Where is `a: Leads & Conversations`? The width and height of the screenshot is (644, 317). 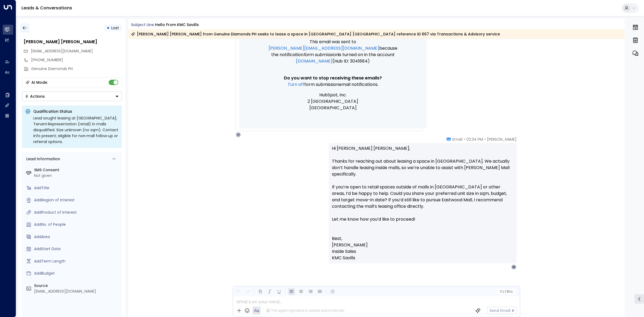 a: Leads & Conversations is located at coordinates (47, 8).